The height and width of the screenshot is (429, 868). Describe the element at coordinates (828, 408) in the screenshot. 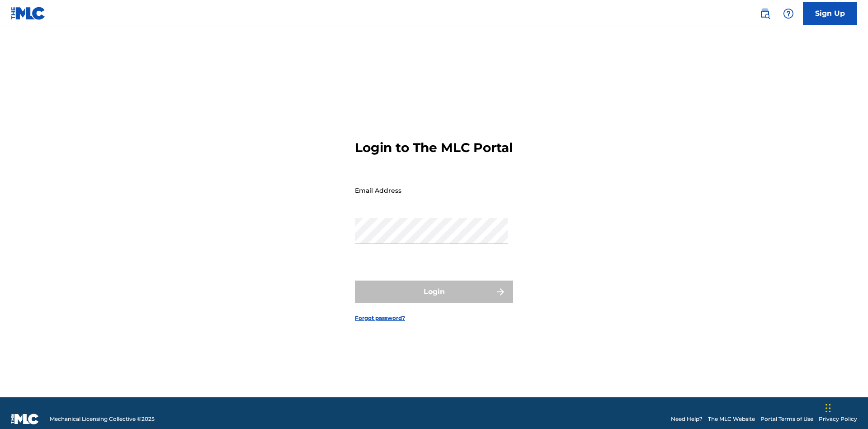

I see `div: Drag` at that location.